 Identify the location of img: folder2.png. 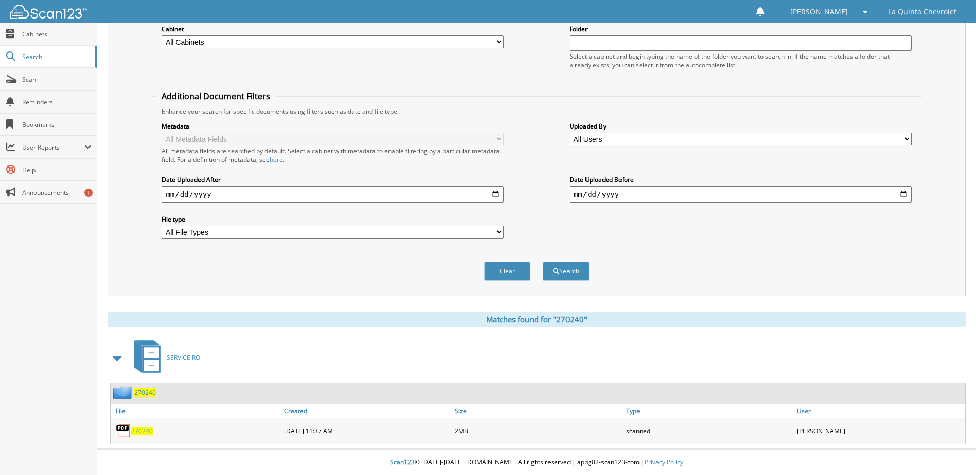
(123, 392).